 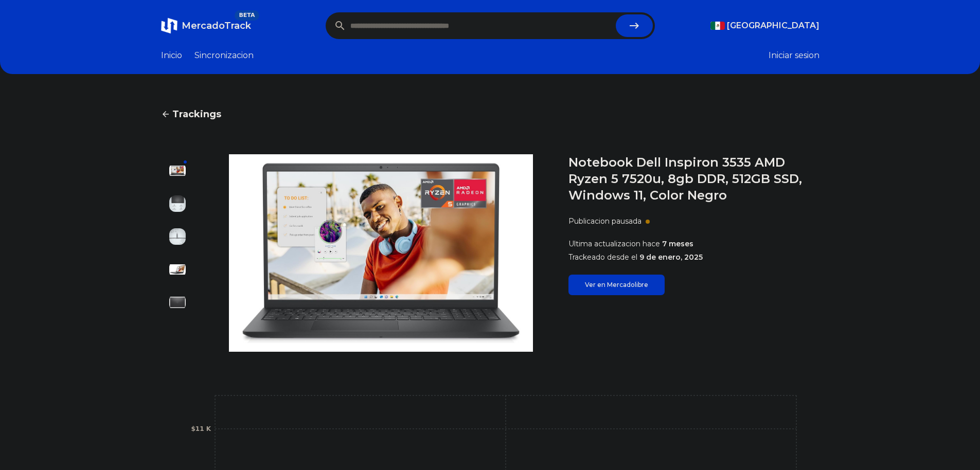 I want to click on span: Trackeado desde el, so click(x=603, y=257).